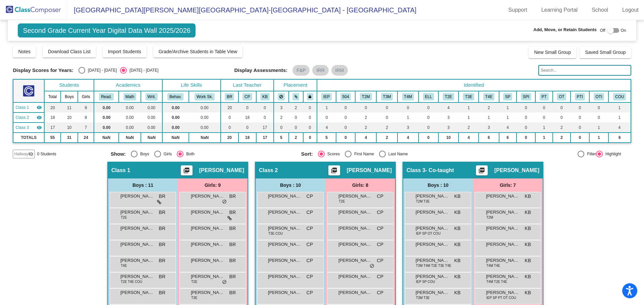 The width and height of the screenshot is (644, 305). I want to click on th: Tier 4 ELA, so click(489, 97).